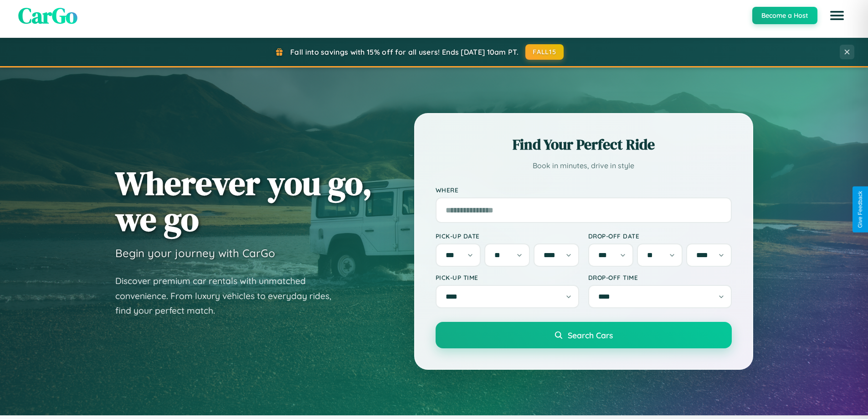 The image size is (868, 419). Describe the element at coordinates (584, 190) in the screenshot. I see `label: Where` at that location.